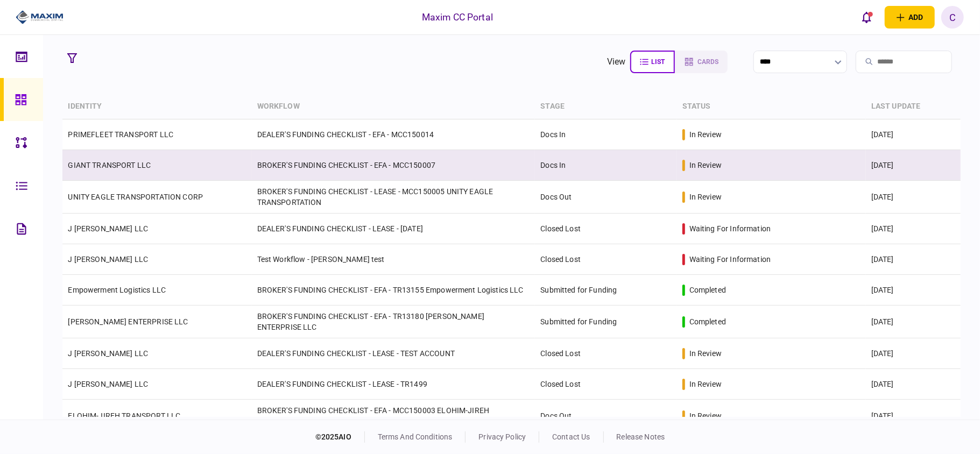 This screenshot has width=980, height=454. I want to click on button: C, so click(953, 17).